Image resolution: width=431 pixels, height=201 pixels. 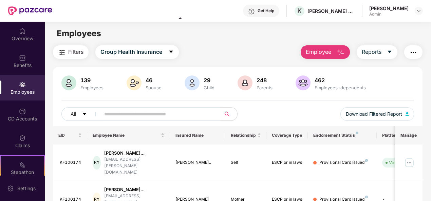 What do you see at coordinates (197, 136) in the screenshot?
I see `th: Insured Name` at bounding box center [197, 136].